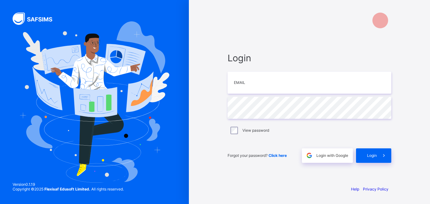 The height and width of the screenshot is (204, 430). What do you see at coordinates (309, 156) in the screenshot?
I see `img: google.396cfc9801f0270233282035f929180a.svg` at bounding box center [309, 156].